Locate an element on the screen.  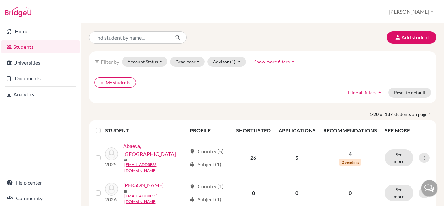
button: Grad Year is located at coordinates (188, 61).